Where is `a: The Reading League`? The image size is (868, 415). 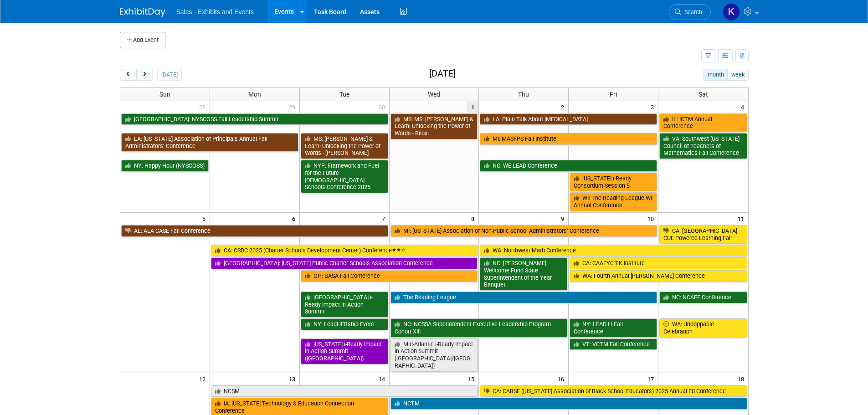 a: The Reading League is located at coordinates (524, 298).